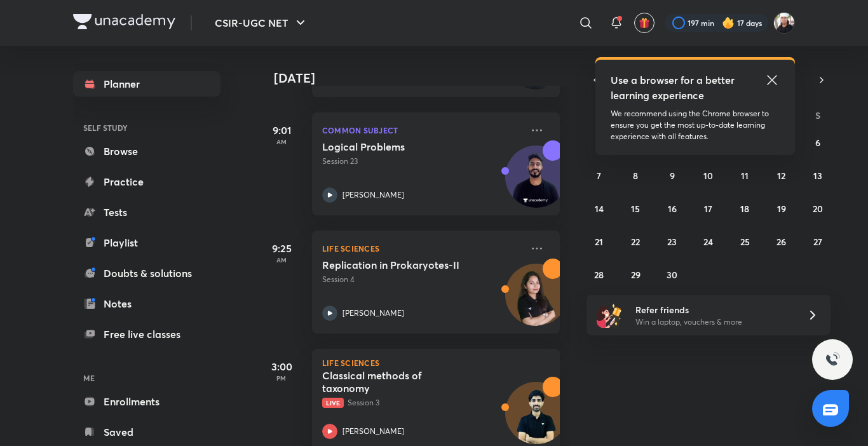  What do you see at coordinates (708, 241) in the screenshot?
I see `abbr: September 24, 2025` at bounding box center [708, 241].